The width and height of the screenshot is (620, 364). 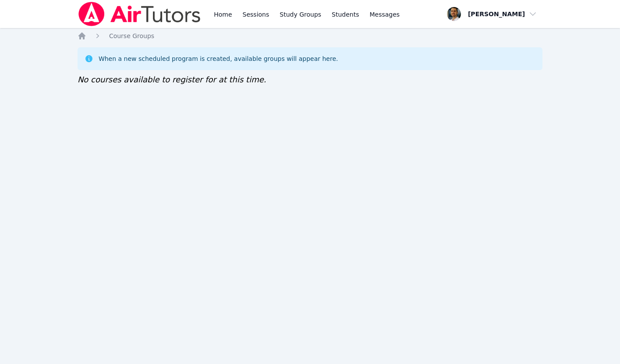 I want to click on div: When a new scheduled program is created, available groups will appear here., so click(x=218, y=59).